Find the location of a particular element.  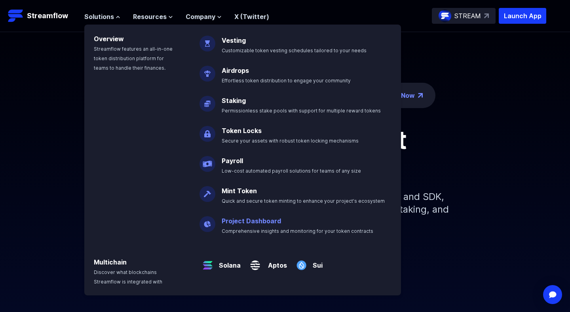

p: Launch App is located at coordinates (522, 16).